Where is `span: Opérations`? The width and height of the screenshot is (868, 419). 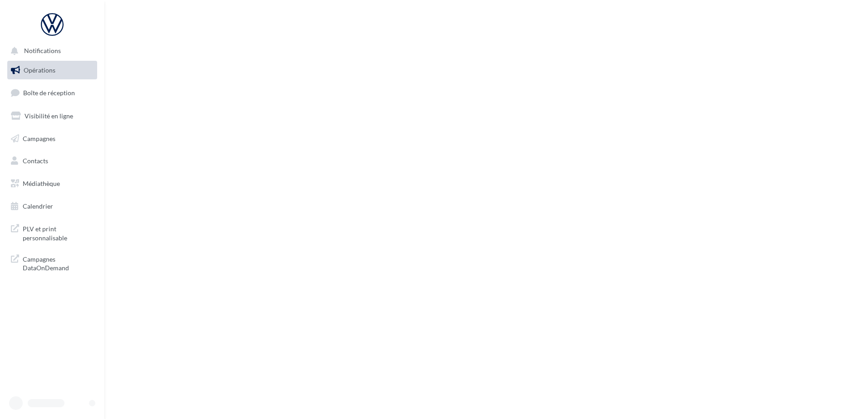
span: Opérations is located at coordinates (40, 70).